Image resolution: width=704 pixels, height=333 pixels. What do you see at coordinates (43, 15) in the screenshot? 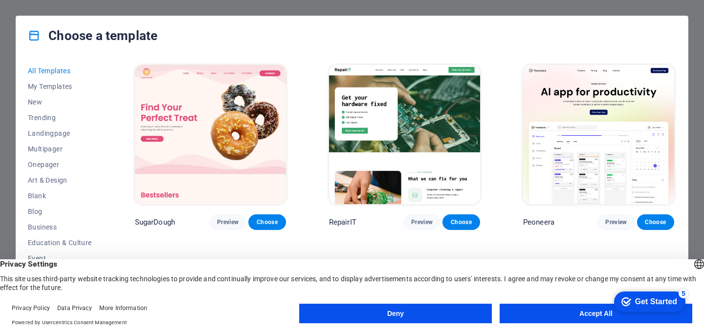
I see `div: Get Started 5 items remaining, 0% complete` at bounding box center [43, 15].